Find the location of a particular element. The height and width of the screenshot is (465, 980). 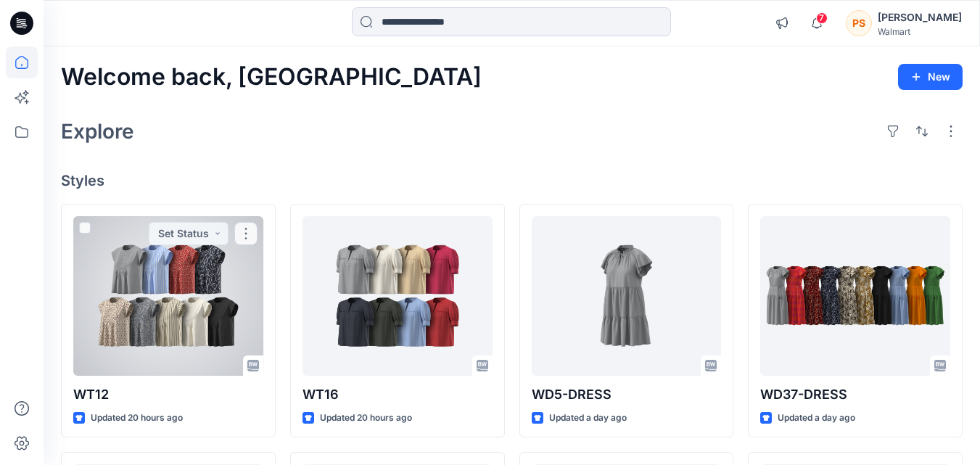

a: WT12 is located at coordinates (168, 296).